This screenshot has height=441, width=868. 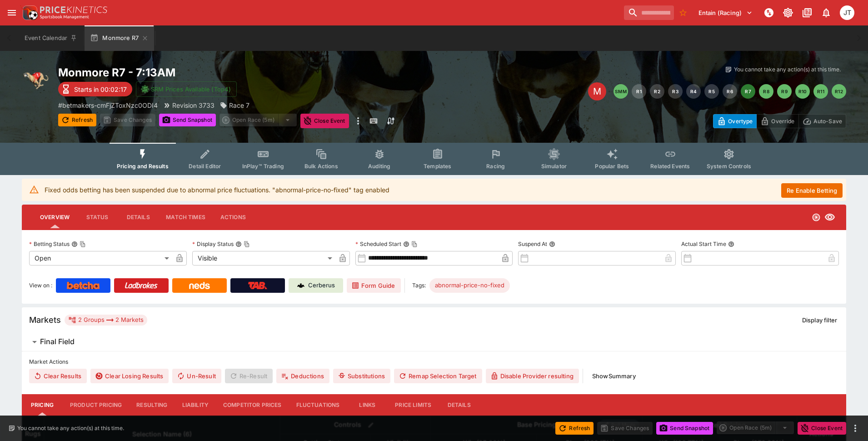 I want to click on button: Liability, so click(x=195, y=405).